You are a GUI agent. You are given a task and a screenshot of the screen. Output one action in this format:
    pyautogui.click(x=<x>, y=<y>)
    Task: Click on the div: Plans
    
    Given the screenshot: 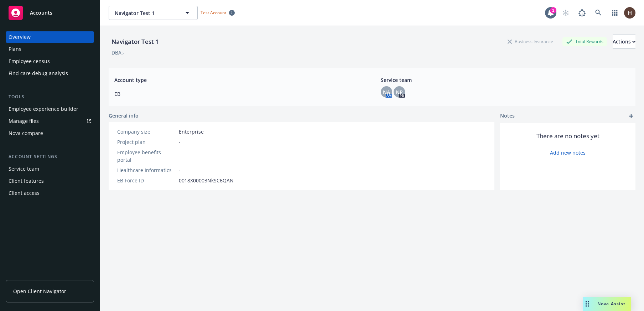 What is the action you would take?
    pyautogui.click(x=15, y=49)
    